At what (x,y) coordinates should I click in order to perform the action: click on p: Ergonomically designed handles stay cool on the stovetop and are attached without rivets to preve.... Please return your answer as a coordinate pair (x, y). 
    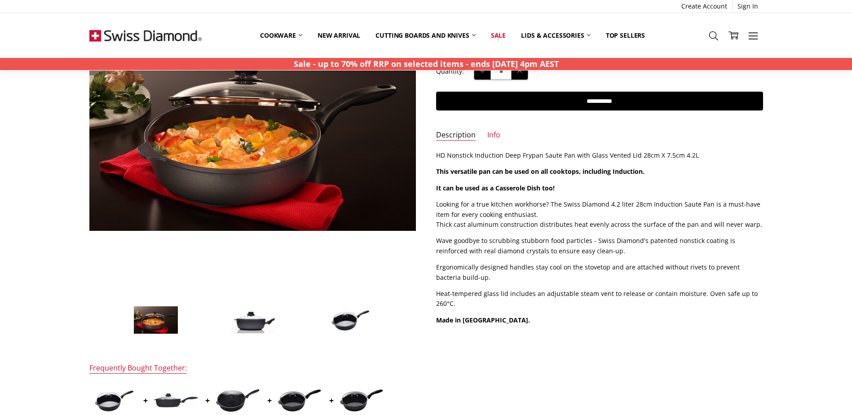
    Looking at the image, I should click on (600, 272).